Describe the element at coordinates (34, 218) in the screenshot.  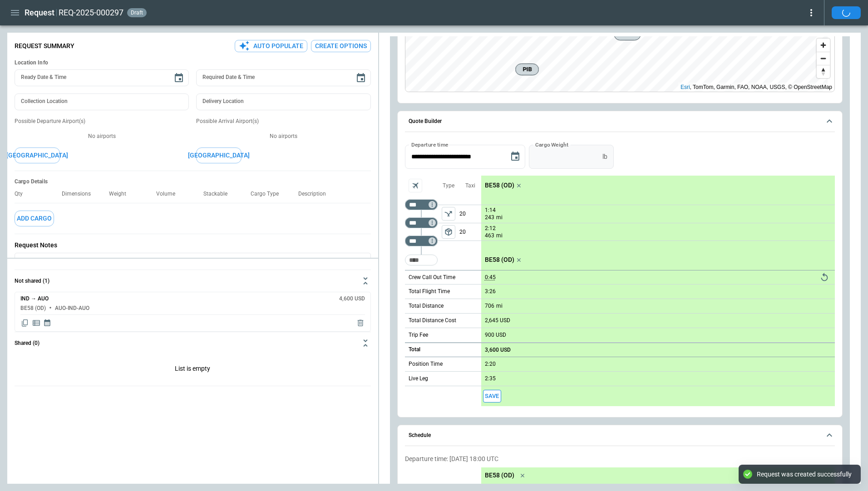
I see `button: Add Cargo` at that location.